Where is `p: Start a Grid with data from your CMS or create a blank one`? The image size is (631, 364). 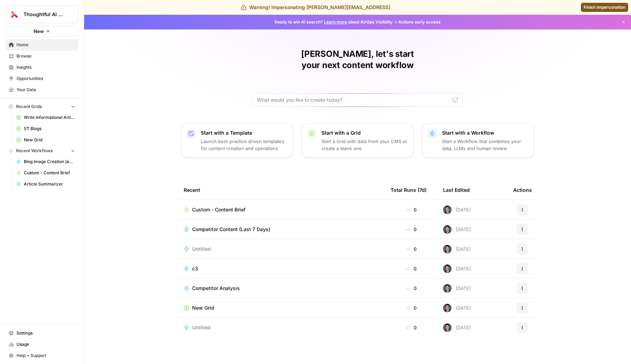 p: Start a Grid with data from your CMS or create a blank one is located at coordinates (365, 145).